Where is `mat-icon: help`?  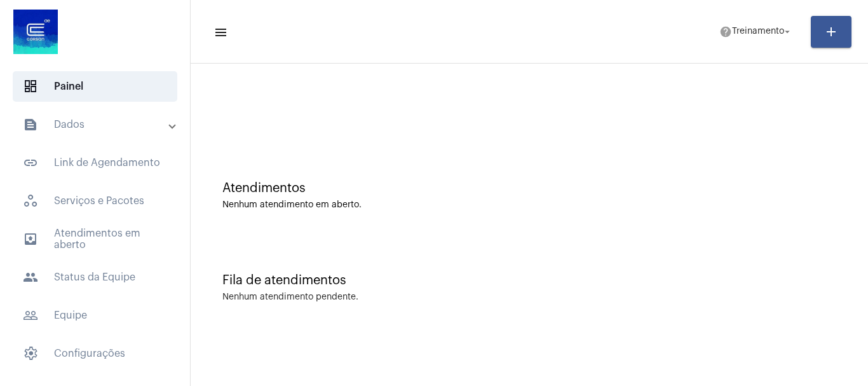
mat-icon: help is located at coordinates (726, 32).